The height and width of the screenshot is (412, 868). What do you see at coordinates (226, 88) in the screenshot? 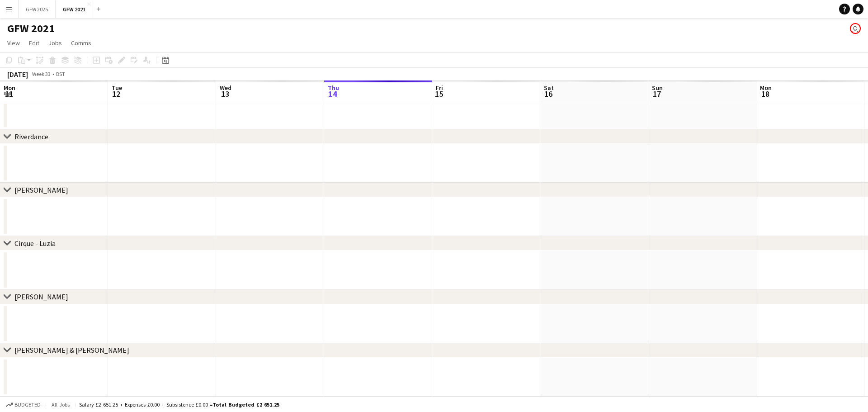
I see `span: Wed` at bounding box center [226, 88].